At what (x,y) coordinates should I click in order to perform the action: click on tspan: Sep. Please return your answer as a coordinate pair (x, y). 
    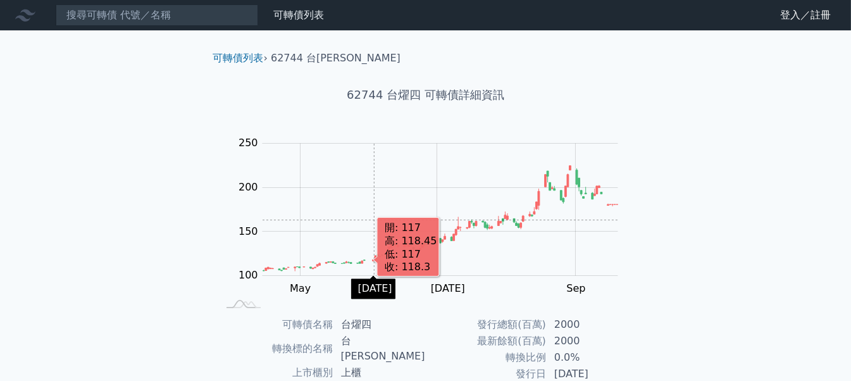
    Looking at the image, I should click on (576, 288).